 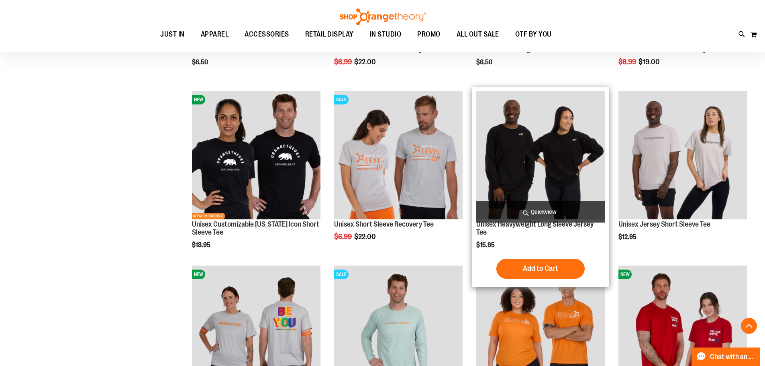 I want to click on a: Quickview, so click(x=540, y=212).